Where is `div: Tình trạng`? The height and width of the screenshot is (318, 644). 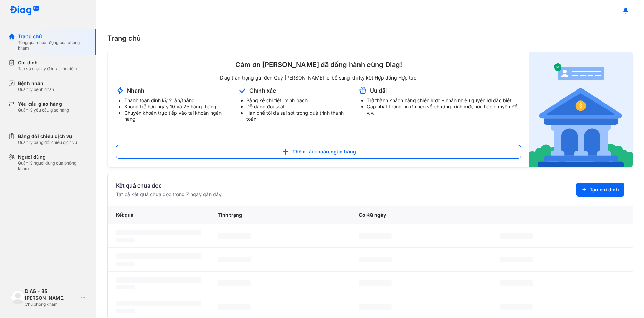
div: Tình trạng is located at coordinates (280, 215).